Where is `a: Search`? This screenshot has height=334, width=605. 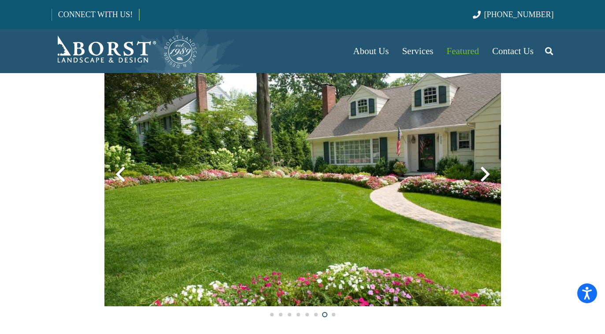 a: Search is located at coordinates (549, 51).